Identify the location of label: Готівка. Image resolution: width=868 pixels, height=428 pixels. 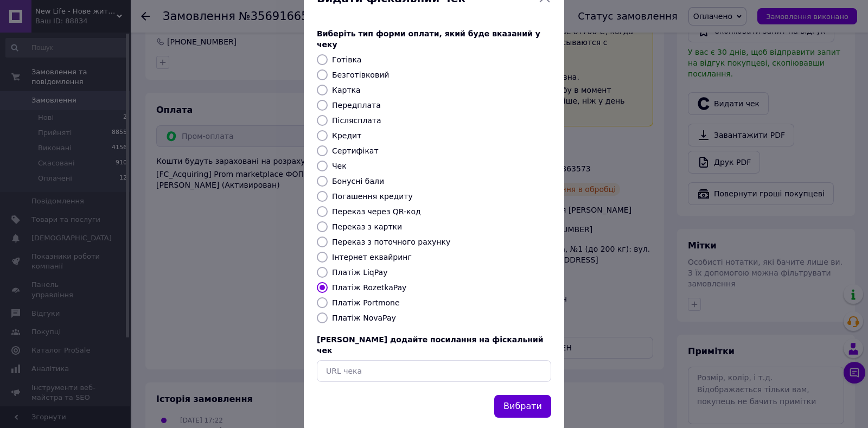
(347, 59).